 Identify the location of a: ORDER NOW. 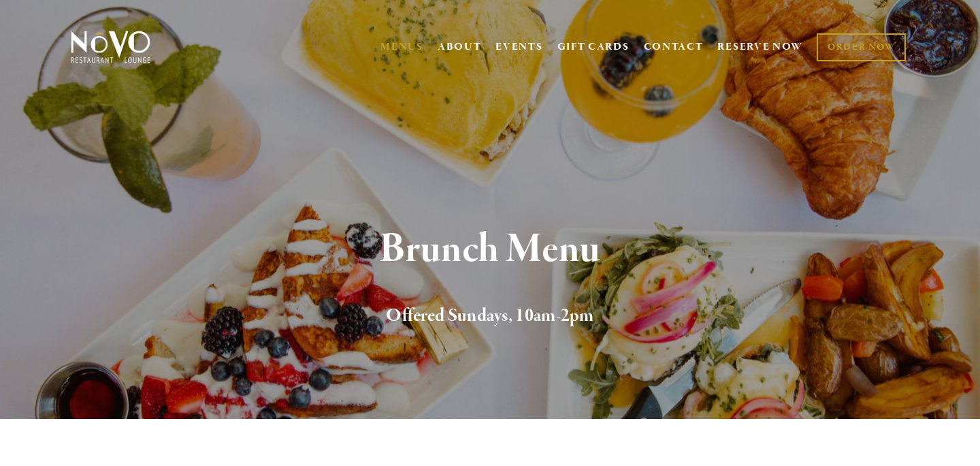
(861, 47).